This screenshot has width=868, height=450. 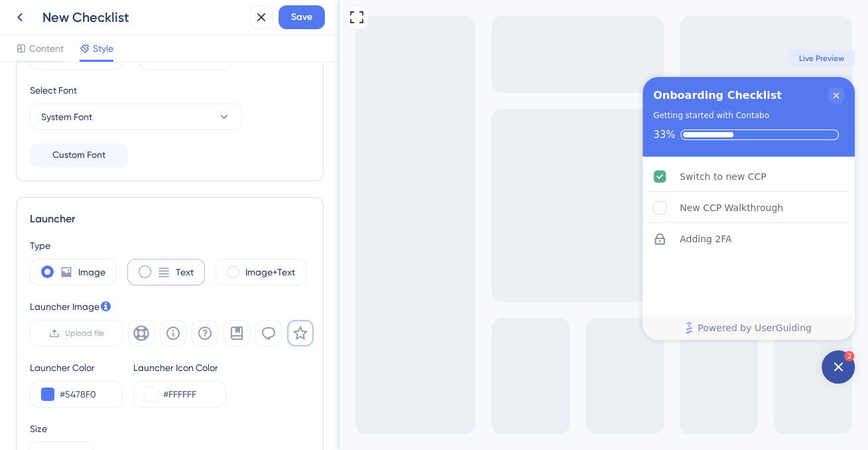 What do you see at coordinates (170, 428) in the screenshot?
I see `div: Size` at bounding box center [170, 428].